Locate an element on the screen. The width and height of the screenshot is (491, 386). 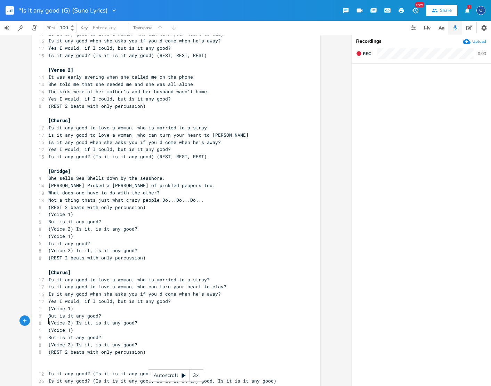
span: The kids were at her mother's and her husband wasn't home is located at coordinates (128, 92).